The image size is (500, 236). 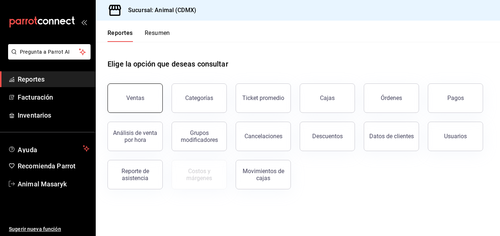 I want to click on div: Órdenes, so click(x=391, y=98).